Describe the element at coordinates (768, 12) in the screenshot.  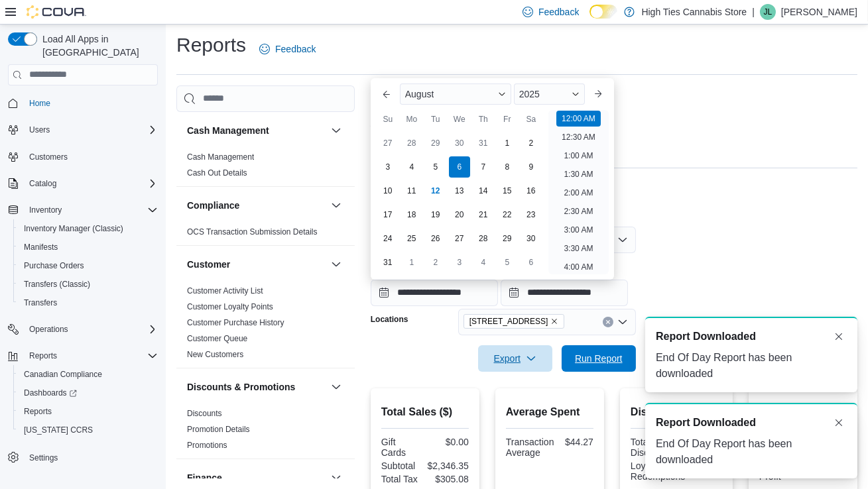
I see `div: John Levac` at that location.